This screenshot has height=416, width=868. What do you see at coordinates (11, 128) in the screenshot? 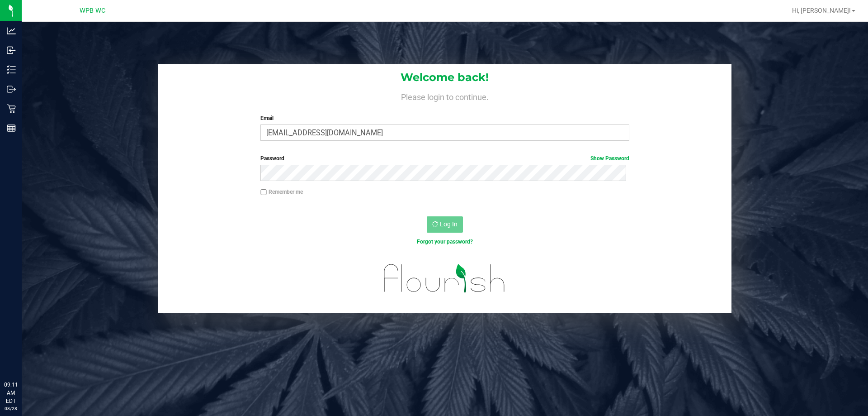
I see `inline-svg: Reports` at bounding box center [11, 128].